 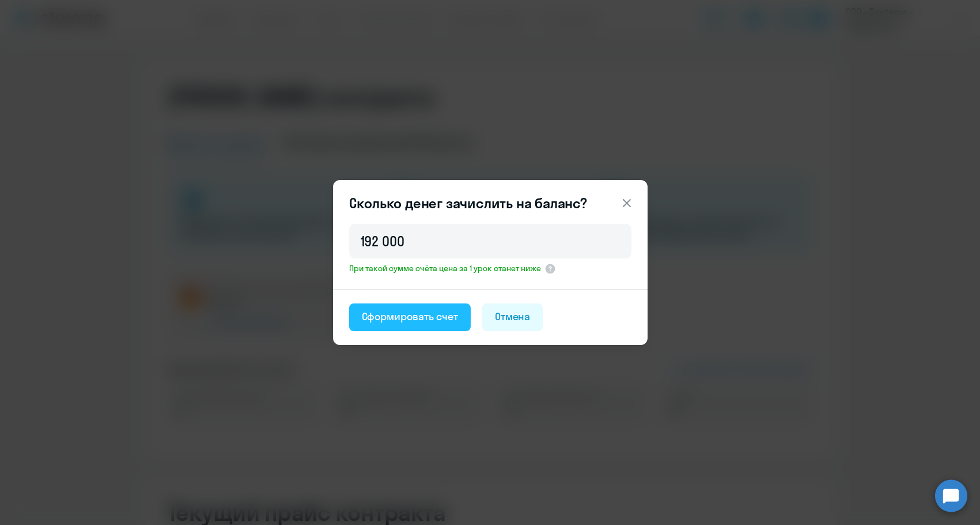 I want to click on div: Сформировать счет, so click(x=409, y=316).